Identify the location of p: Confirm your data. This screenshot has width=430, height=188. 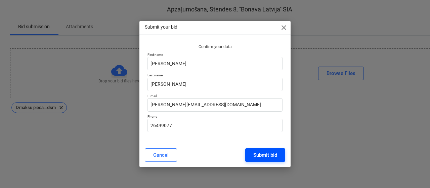
(215, 47).